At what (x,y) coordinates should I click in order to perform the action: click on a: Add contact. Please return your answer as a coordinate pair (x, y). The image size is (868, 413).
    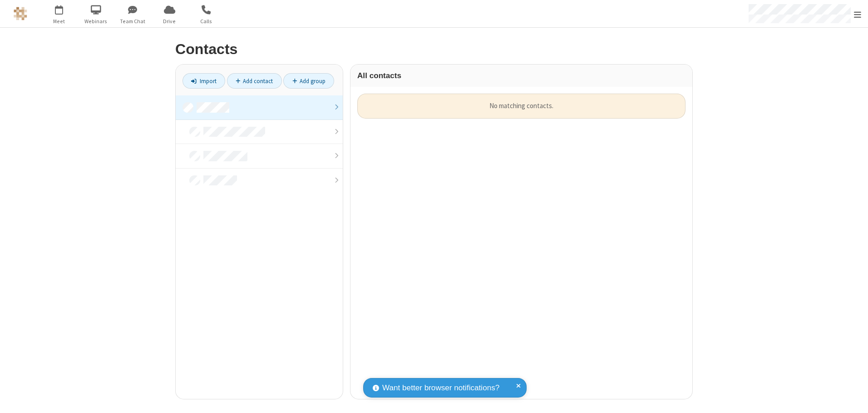
    Looking at the image, I should click on (254, 81).